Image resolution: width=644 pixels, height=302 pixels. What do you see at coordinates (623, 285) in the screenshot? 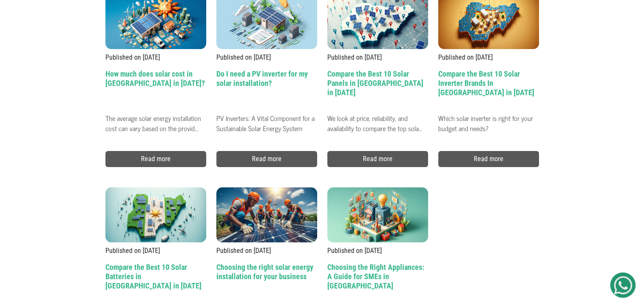
I see `img: Get Started On Earthbond Via Whatsapp` at bounding box center [623, 285].